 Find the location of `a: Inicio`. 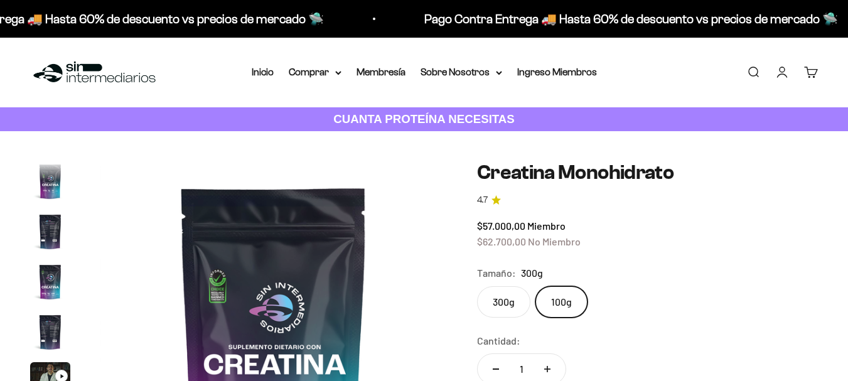

a: Inicio is located at coordinates (262, 72).